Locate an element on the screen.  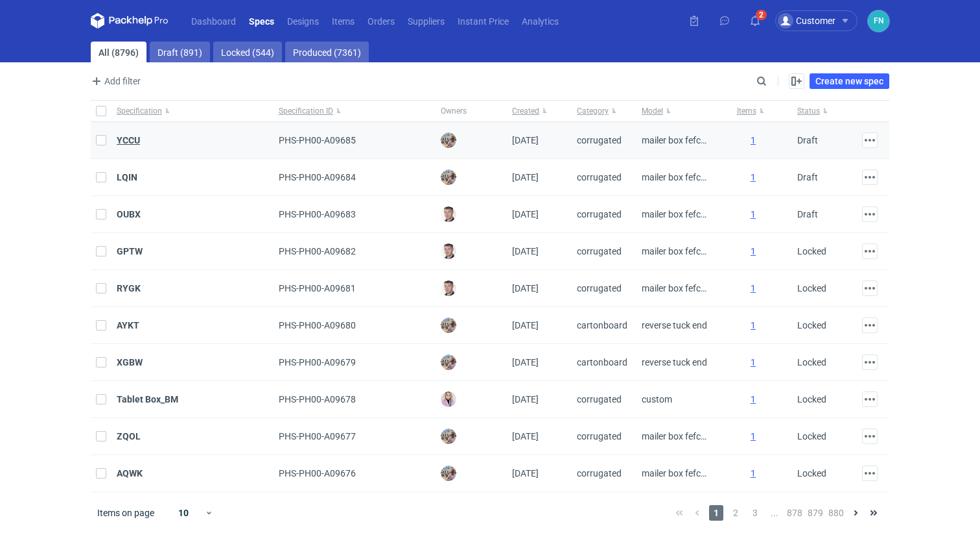
span: PHS-PH00-A09684 is located at coordinates (317, 177).